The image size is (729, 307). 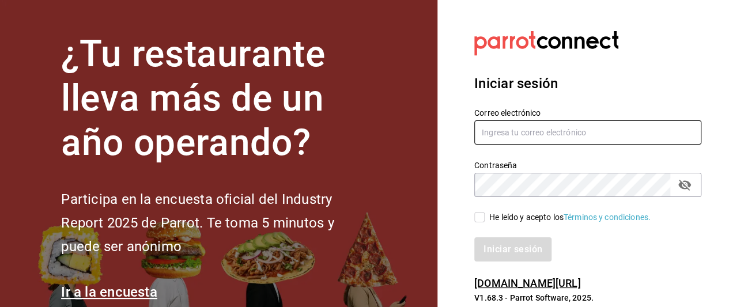 What do you see at coordinates (193, 98) in the screenshot?
I see `font: ¿Tu restaurante lleva más de un año operando?` at bounding box center [193, 98].